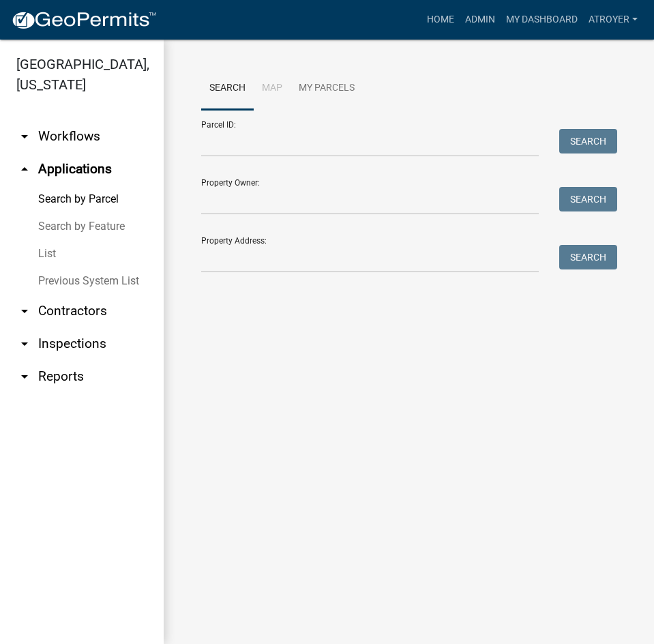 The height and width of the screenshot is (644, 654). Describe the element at coordinates (441, 20) in the screenshot. I see `a: Home` at that location.